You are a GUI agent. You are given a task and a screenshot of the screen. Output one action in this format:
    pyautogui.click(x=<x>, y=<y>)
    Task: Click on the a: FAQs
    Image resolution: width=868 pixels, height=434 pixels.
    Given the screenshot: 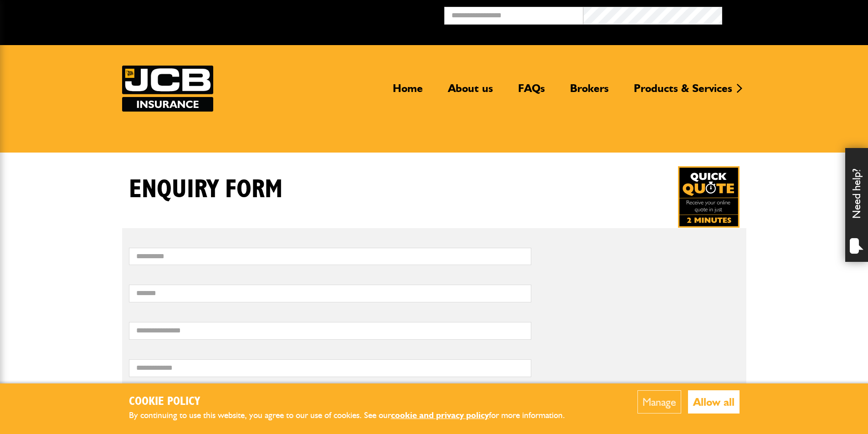 What is the action you would take?
    pyautogui.click(x=531, y=92)
    